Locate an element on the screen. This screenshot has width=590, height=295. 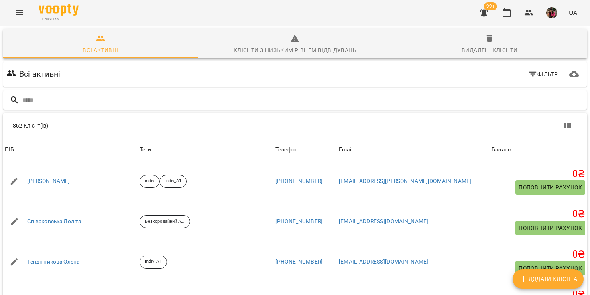
div: Видалені клієнти is located at coordinates (489, 50).